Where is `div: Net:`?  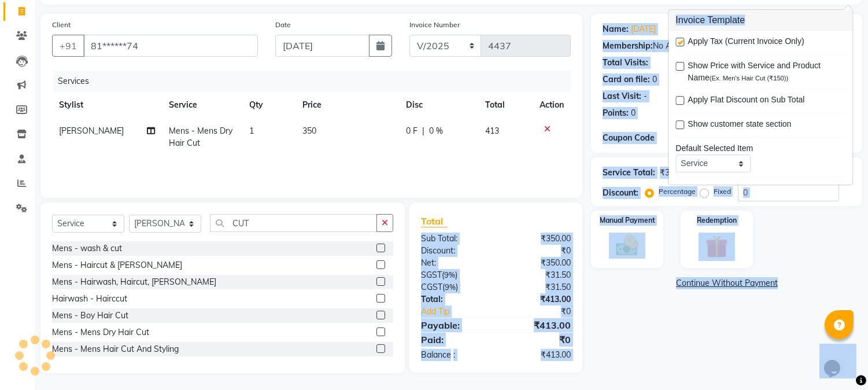 div: Net: is located at coordinates (454, 263).